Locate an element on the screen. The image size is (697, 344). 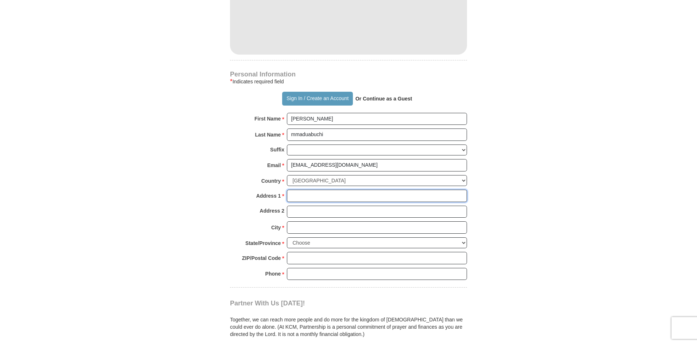
strong: ZIP/Postal Code is located at coordinates (261, 258).